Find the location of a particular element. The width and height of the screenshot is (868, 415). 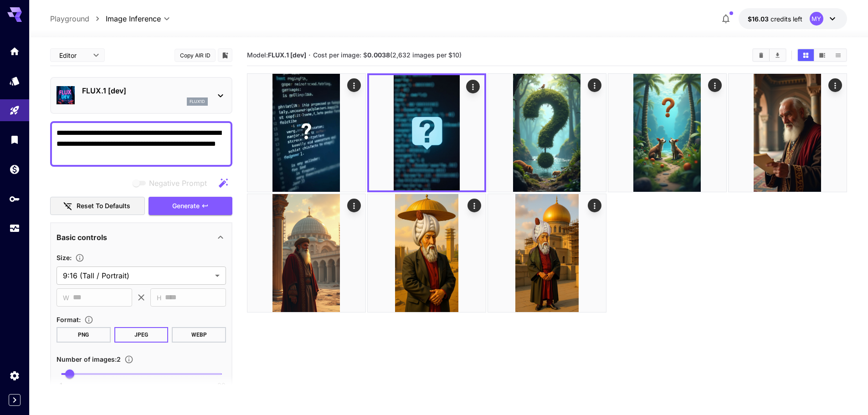

p: flux1d is located at coordinates (197, 101).